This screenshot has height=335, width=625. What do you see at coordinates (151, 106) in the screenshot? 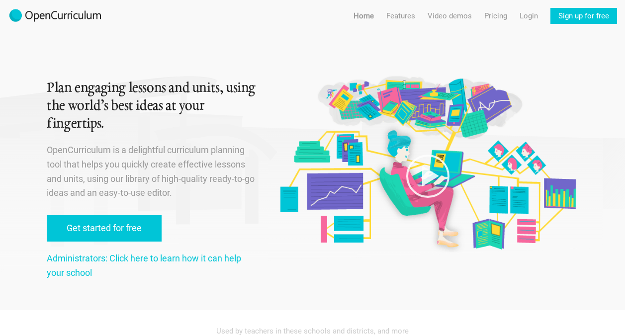
I see `h1: Plan engaging lessons and units, using the world’s best ideas at your fingertips.` at bounding box center [151, 106].